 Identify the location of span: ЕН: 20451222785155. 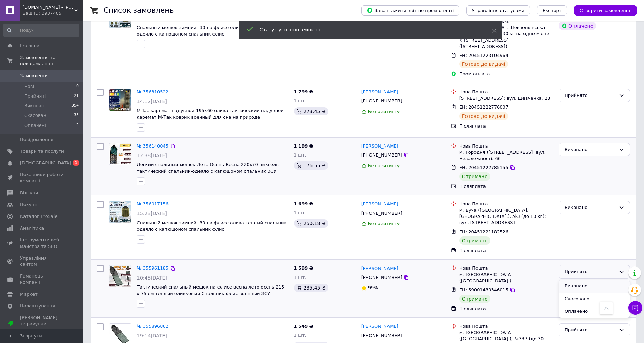
(484, 167).